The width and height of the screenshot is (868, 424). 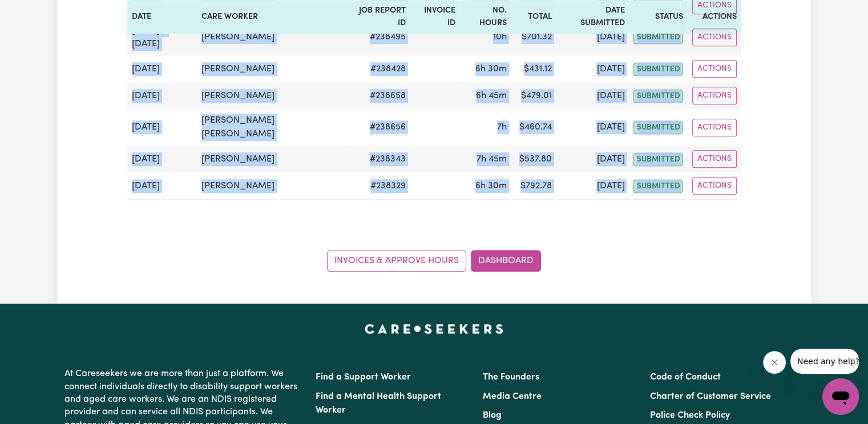 What do you see at coordinates (379, 403) in the screenshot?
I see `a: Find a Mental Health Support Worker` at bounding box center [379, 403].